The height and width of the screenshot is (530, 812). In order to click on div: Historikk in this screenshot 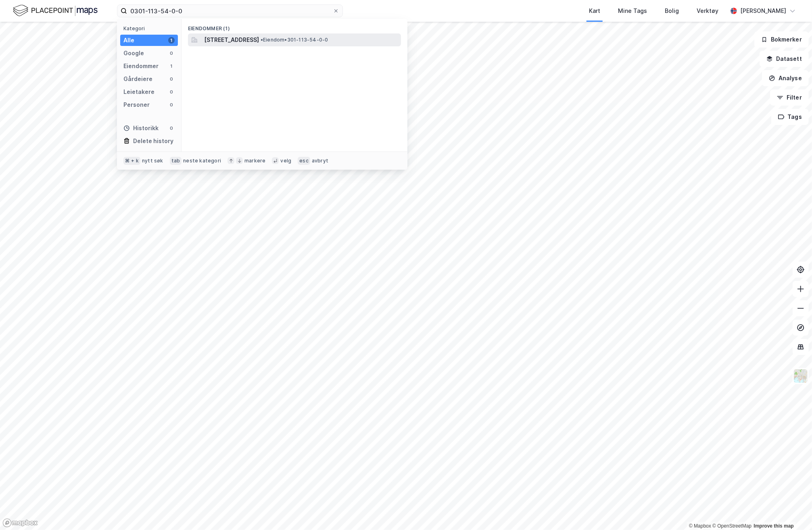, I will do `click(141, 128)`.